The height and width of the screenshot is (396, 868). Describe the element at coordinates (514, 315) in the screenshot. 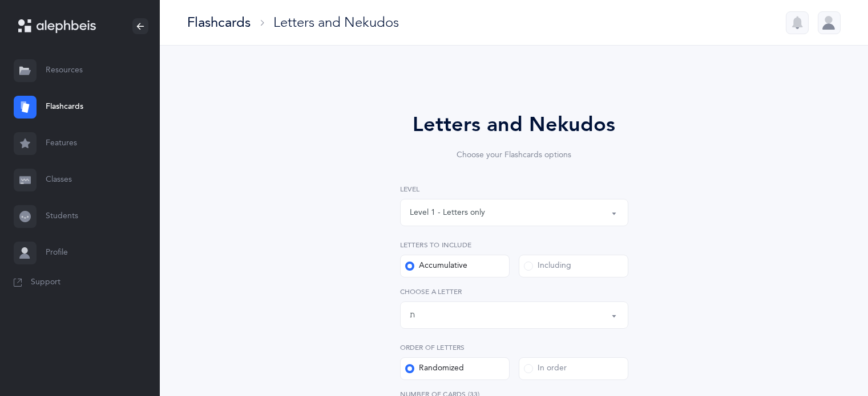

I see `button: ת` at that location.